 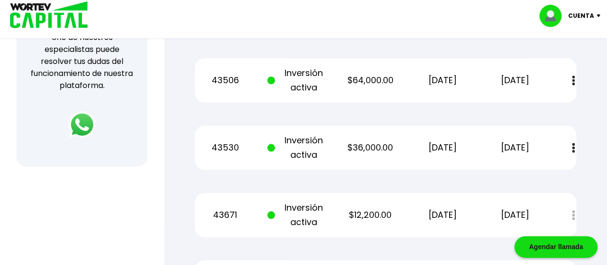 What do you see at coordinates (225, 147) in the screenshot?
I see `p: 43530` at bounding box center [225, 147].